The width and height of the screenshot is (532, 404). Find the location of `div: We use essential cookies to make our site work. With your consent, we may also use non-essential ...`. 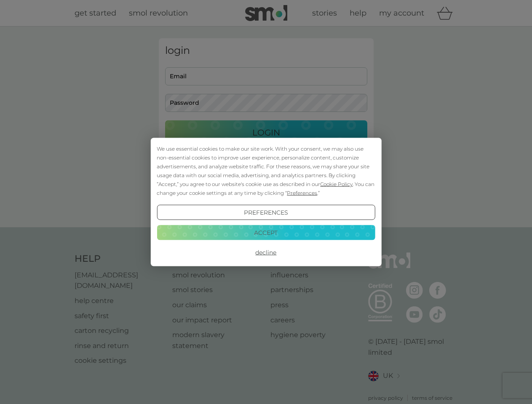

div: We use essential cookies to make our site work. With your consent, we may also use non-essential ... is located at coordinates (266, 171).